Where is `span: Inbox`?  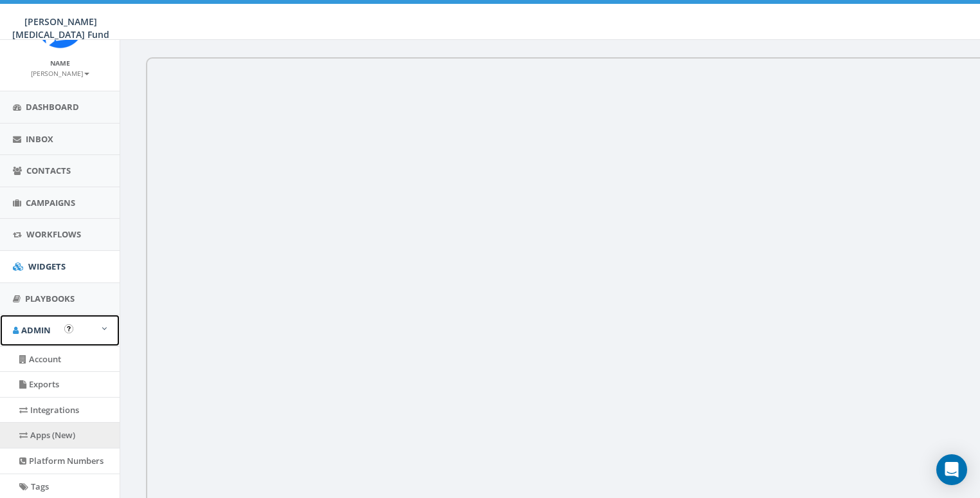 span: Inbox is located at coordinates (39, 139).